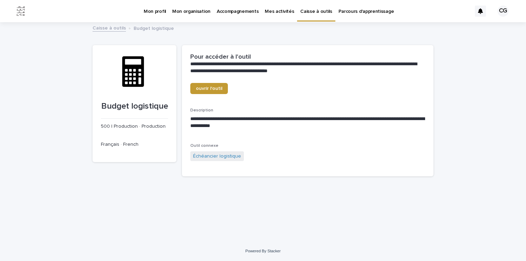 The height and width of the screenshot is (261, 526). Describe the element at coordinates (134, 145) in the screenshot. I see `p: Français · French` at that location.